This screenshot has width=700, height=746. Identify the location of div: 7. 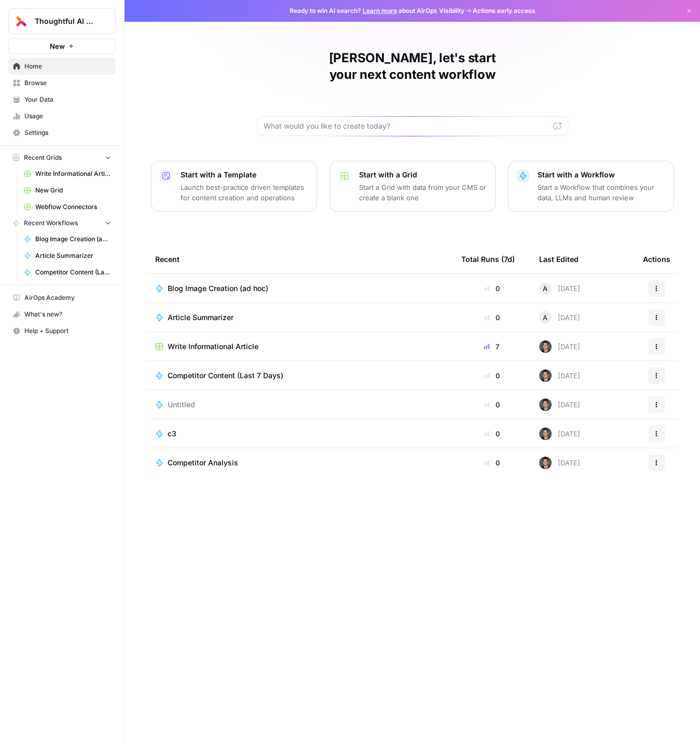
(491, 347).